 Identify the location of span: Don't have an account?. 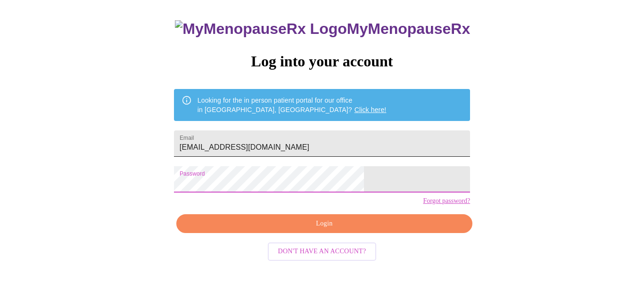
(322, 251).